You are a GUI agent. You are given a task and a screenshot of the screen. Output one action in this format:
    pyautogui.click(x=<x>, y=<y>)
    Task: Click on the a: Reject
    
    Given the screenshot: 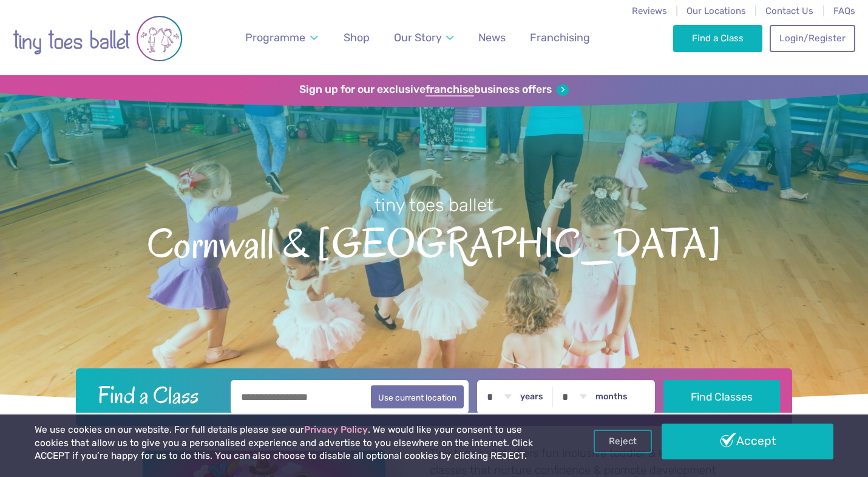 What is the action you would take?
    pyautogui.click(x=623, y=441)
    